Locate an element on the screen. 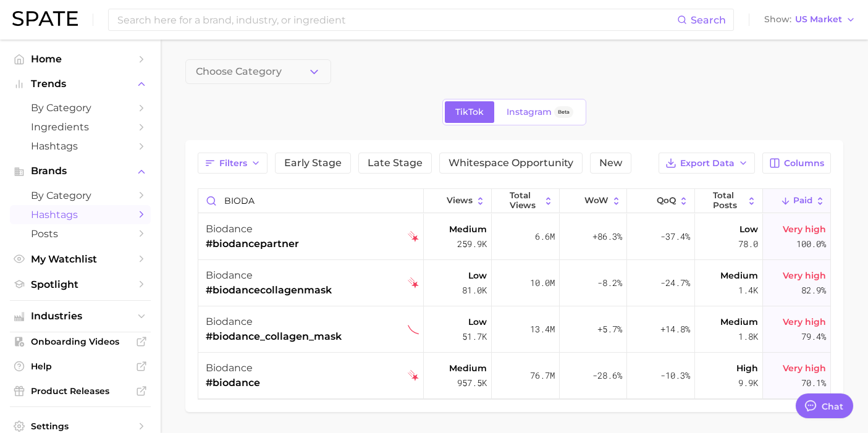 This screenshot has height=433, width=868. span: US Market is located at coordinates (819, 19).